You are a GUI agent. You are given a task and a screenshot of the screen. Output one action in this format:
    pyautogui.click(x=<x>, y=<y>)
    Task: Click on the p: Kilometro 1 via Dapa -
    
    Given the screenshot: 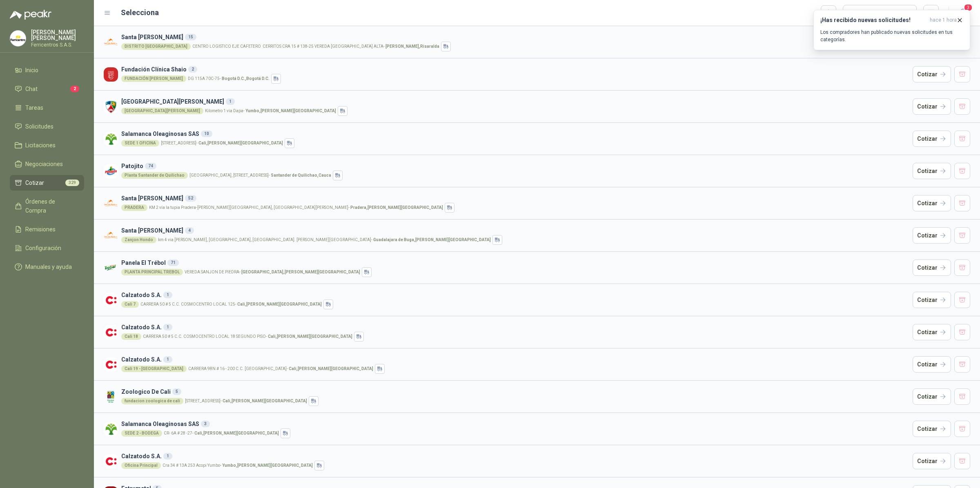 What is the action you would take?
    pyautogui.click(x=270, y=111)
    